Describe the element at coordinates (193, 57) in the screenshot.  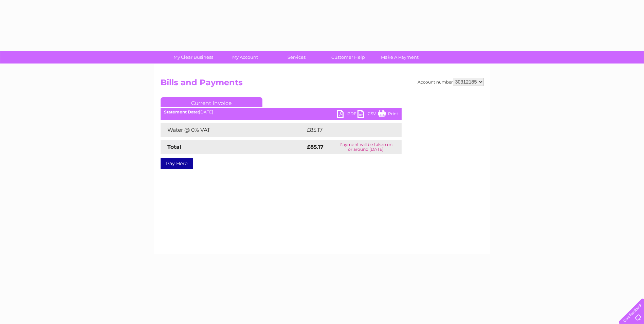
I see `a: My Clear Business` at that location.